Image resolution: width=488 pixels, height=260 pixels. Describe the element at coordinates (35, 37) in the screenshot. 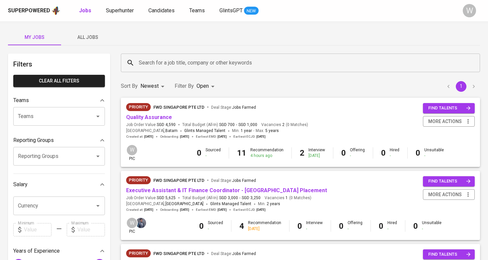

I see `span: My Jobs` at that location.